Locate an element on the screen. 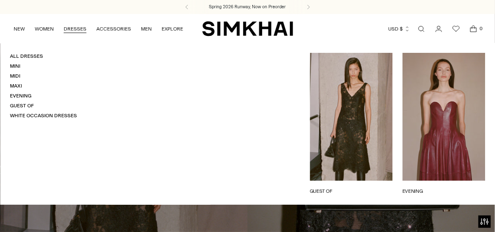 Image resolution: width=495 pixels, height=232 pixels. a: SIMKHAI is located at coordinates (248, 29).